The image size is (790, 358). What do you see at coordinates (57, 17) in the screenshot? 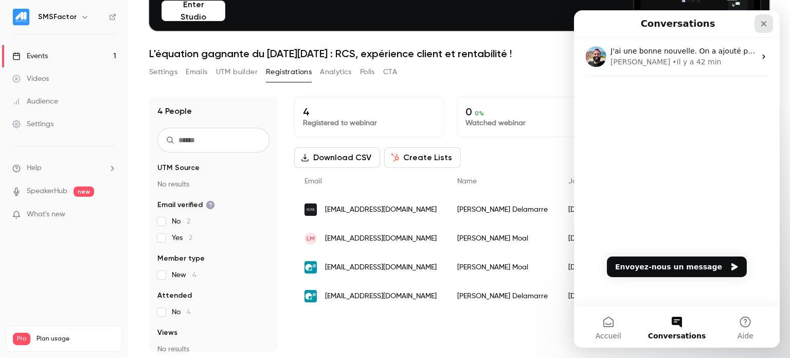
I see `h6: SMSFactor` at bounding box center [57, 17].